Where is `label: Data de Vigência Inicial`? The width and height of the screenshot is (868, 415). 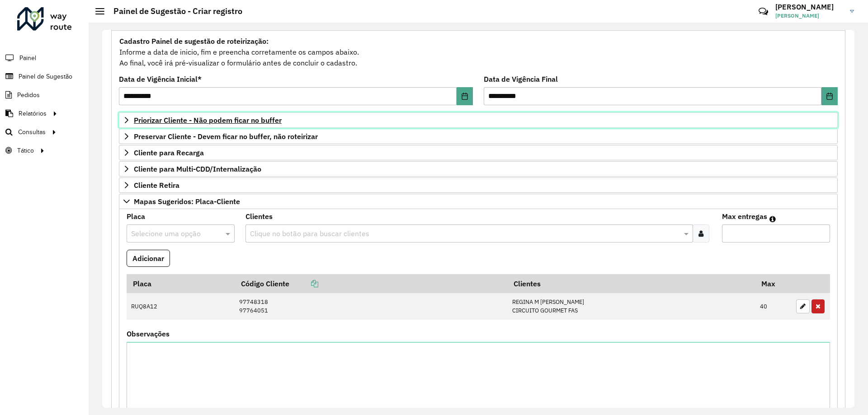 label: Data de Vigência Inicial is located at coordinates (160, 79).